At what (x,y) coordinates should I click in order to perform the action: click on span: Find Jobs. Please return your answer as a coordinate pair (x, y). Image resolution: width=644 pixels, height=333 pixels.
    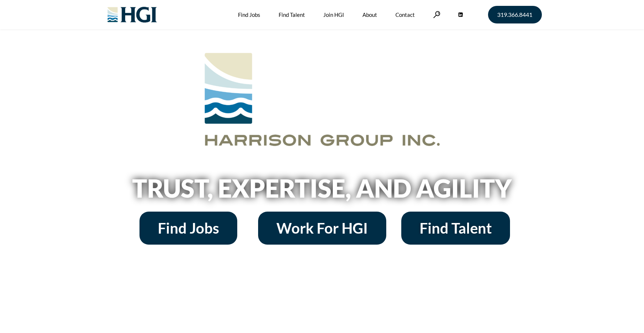
    Looking at the image, I should click on (188, 228).